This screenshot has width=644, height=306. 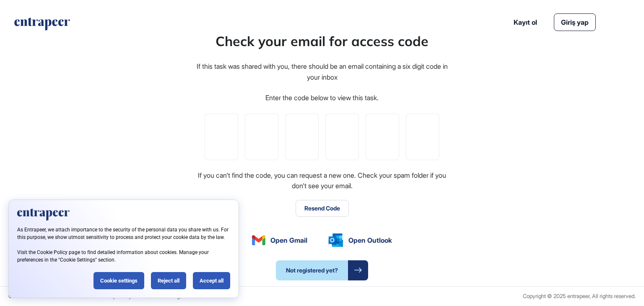 I want to click on div: If you can't find the code, you can request a new one. Check your spam folder if you don't see yo..., so click(x=322, y=181).